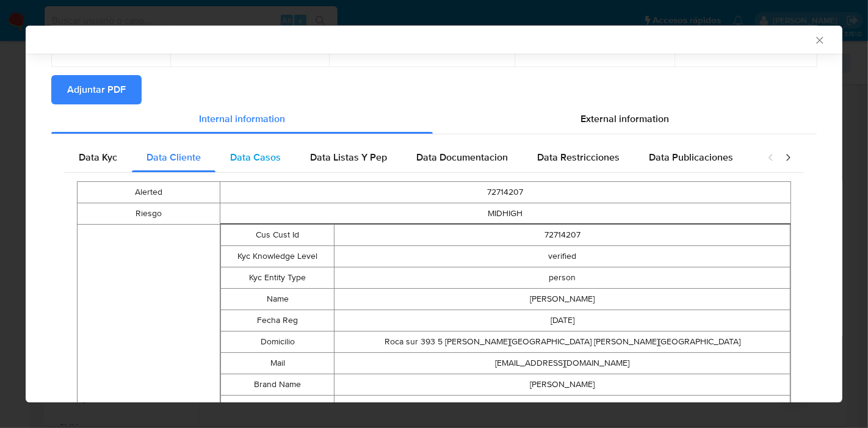 The width and height of the screenshot is (868, 428). What do you see at coordinates (97, 90) in the screenshot?
I see `span: Adjuntar PDF` at bounding box center [97, 90].